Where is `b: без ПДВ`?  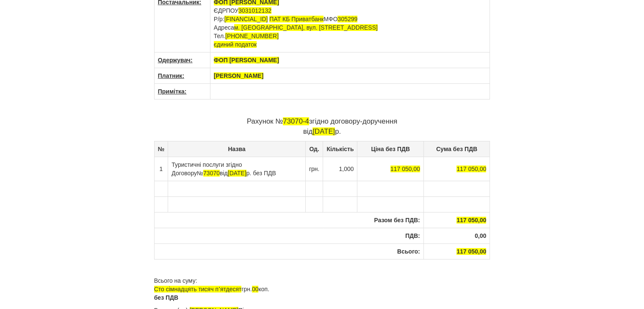 b: без ПДВ is located at coordinates (166, 298).